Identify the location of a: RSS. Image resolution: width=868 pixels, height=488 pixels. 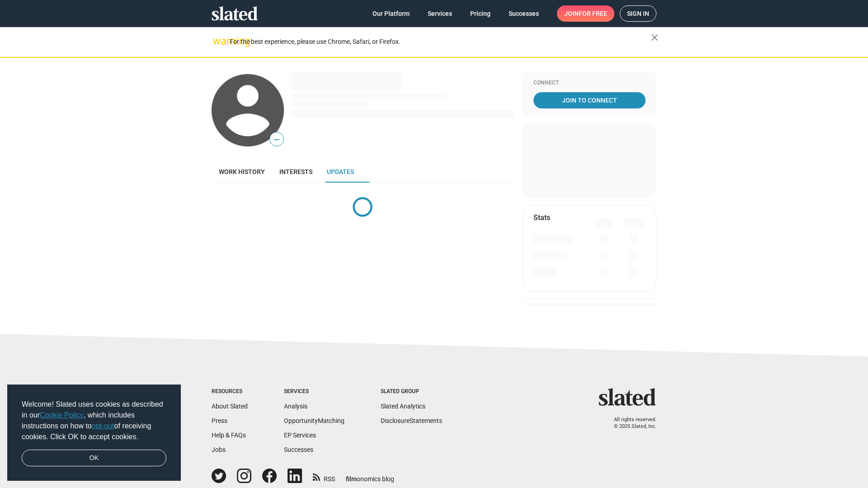
(324, 476).